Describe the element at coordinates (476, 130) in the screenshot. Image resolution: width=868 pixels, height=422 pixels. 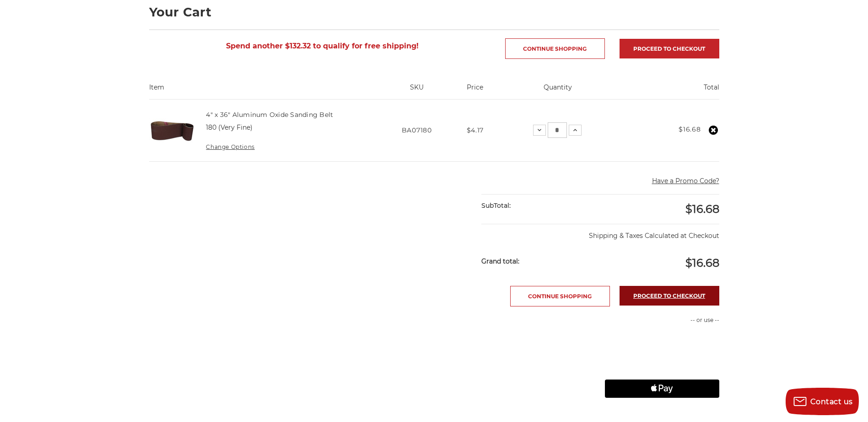
I see `span: $4.17` at that location.